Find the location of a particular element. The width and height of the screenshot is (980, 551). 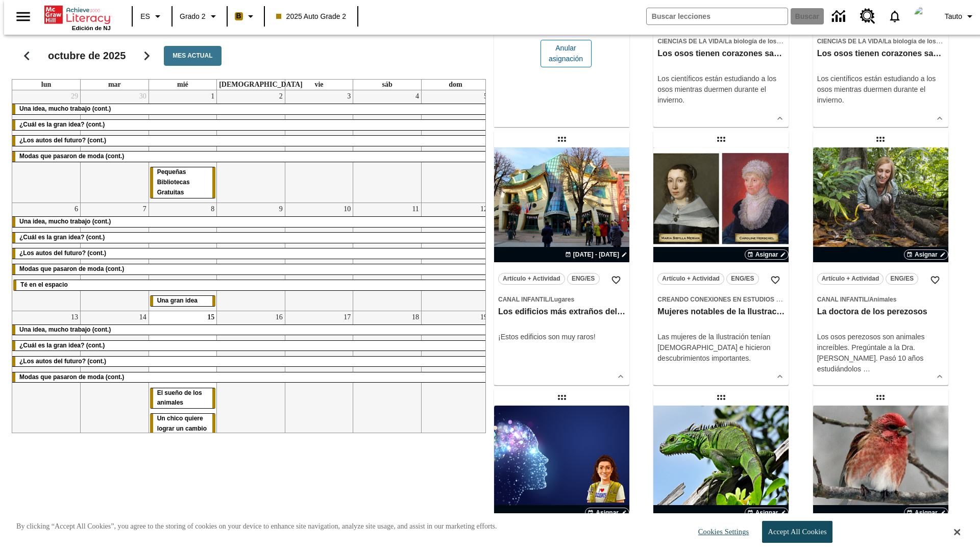

button: Close is located at coordinates (957, 532).